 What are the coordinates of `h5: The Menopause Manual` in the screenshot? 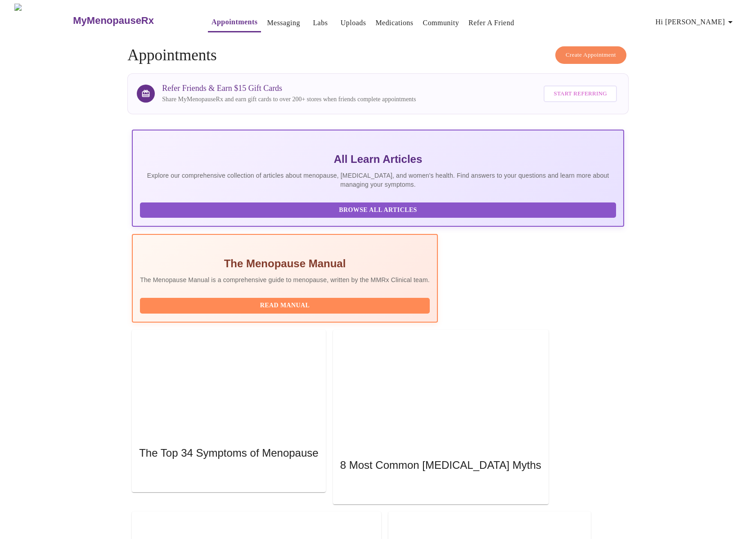 It's located at (285, 264).